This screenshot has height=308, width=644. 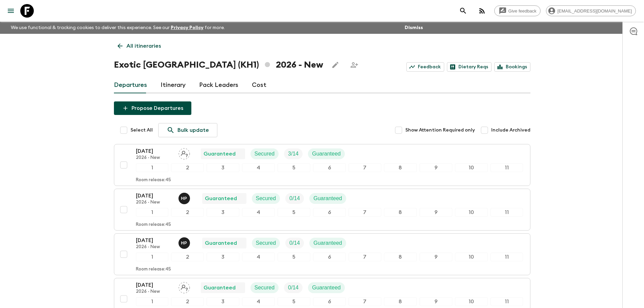 I want to click on a: Feedback, so click(x=426, y=67).